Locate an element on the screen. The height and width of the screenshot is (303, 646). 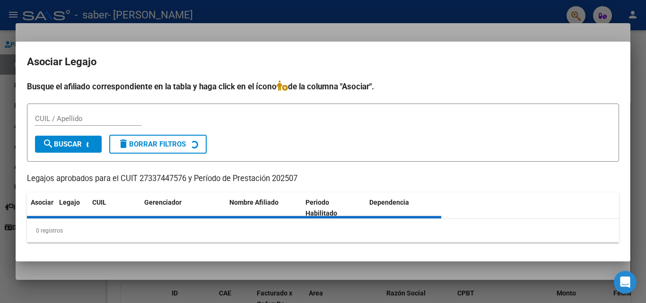
datatable-header-cell: Periodo Habilitado is located at coordinates (333, 208).